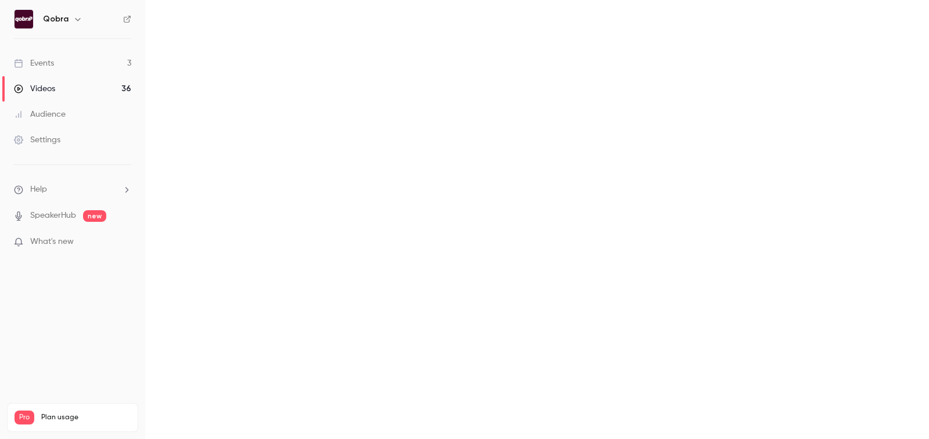 The width and height of the screenshot is (929, 439). Describe the element at coordinates (40, 114) in the screenshot. I see `div: Audience` at that location.